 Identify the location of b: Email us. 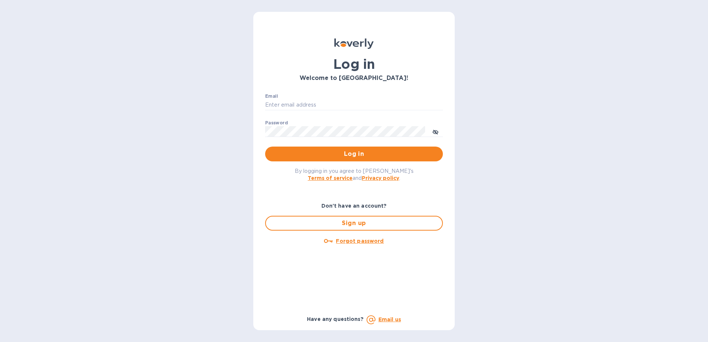
(389, 319).